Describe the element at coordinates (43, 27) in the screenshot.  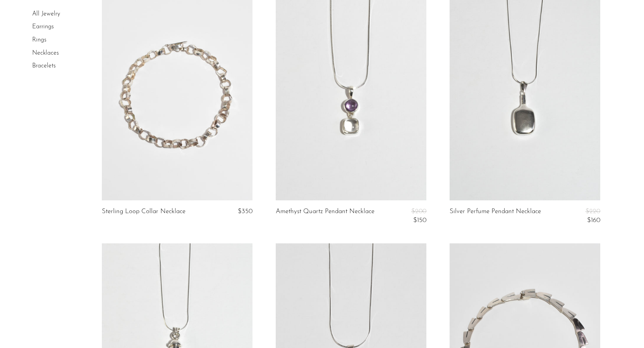
I see `a: Earrings` at that location.